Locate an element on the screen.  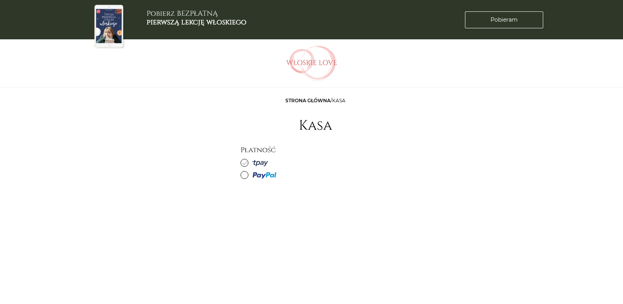
span: Pobieram is located at coordinates (504, 20).